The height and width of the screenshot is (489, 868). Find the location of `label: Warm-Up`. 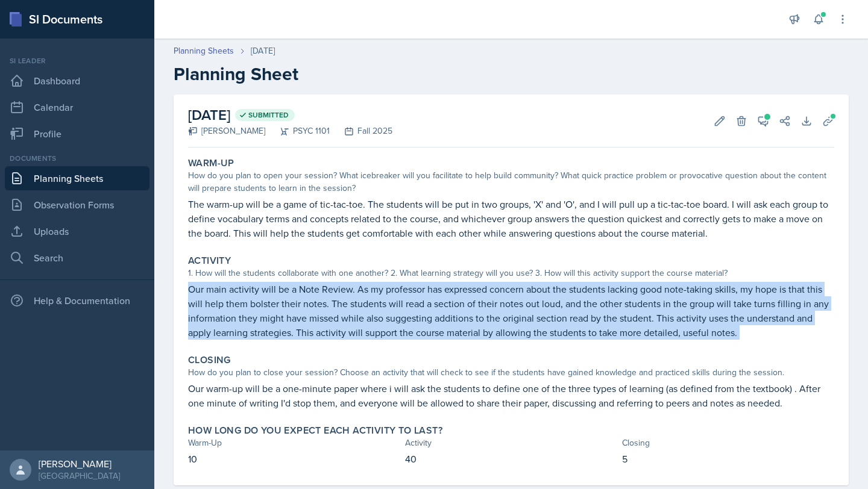

label: Warm-Up is located at coordinates (211, 163).